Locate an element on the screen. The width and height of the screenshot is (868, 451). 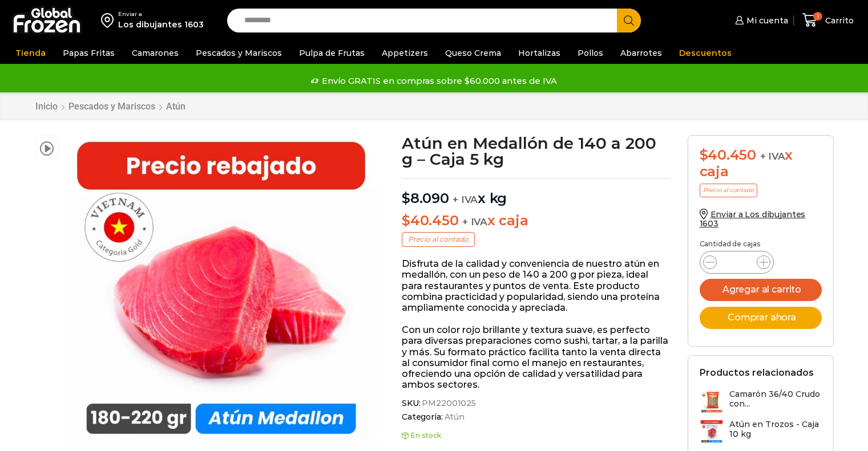
p: Disfruta de la calidad y conveniencia de nuestro atún en medallón, con un peso de 140 a 200 g por... is located at coordinates (536, 286).